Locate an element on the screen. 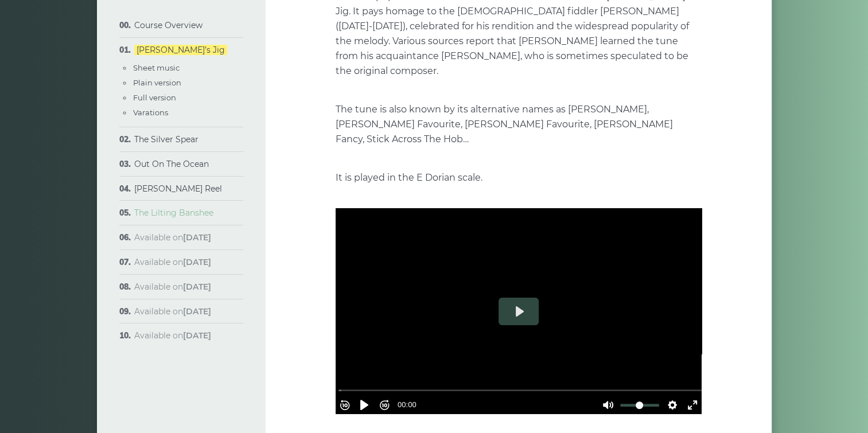 The height and width of the screenshot is (433, 868). a: Sheet music is located at coordinates (156, 68).